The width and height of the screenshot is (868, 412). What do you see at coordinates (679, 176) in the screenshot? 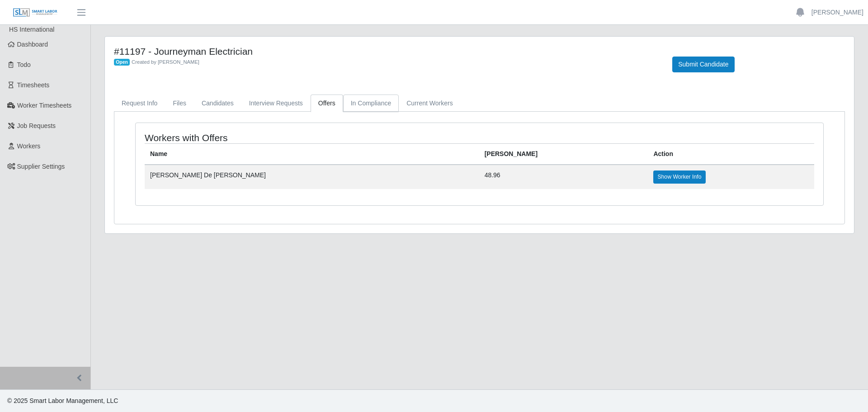
I see `a: Show Worker Info` at bounding box center [679, 176].